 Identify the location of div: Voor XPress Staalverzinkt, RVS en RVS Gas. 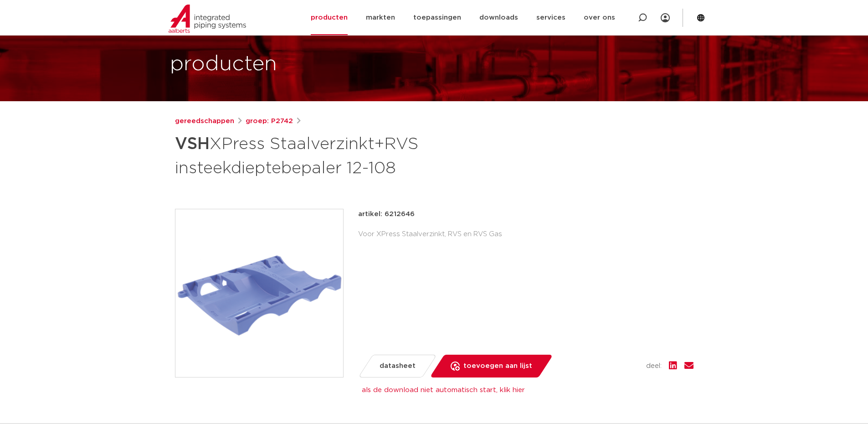
(525, 234).